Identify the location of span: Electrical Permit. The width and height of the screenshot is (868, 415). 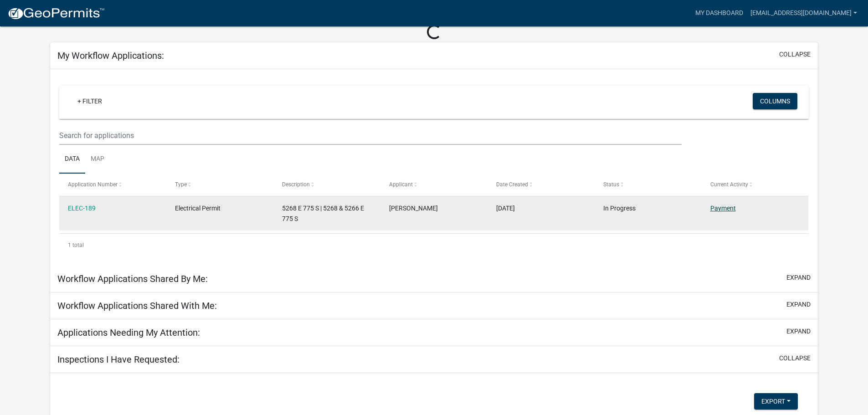
(198, 208).